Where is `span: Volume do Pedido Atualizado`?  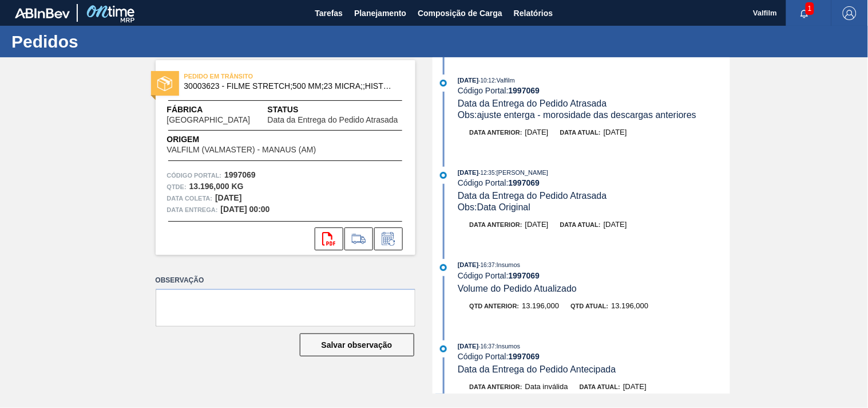 span: Volume do Pedido Atualizado is located at coordinates (518, 288).